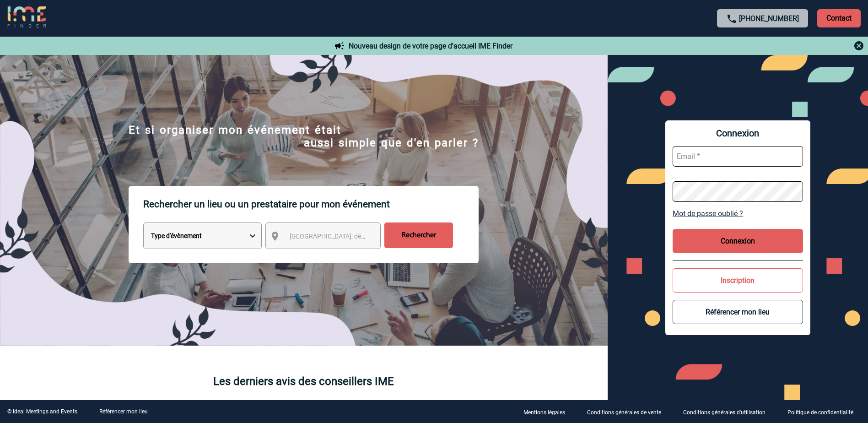 The image size is (868, 423). Describe the element at coordinates (738, 241) in the screenshot. I see `button: Connexion` at that location.